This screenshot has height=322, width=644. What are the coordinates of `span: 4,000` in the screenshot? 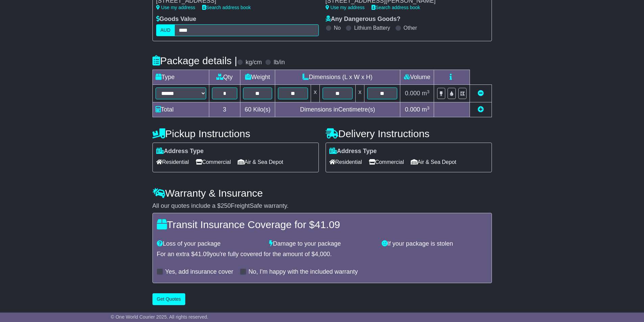 It's located at (322, 254).